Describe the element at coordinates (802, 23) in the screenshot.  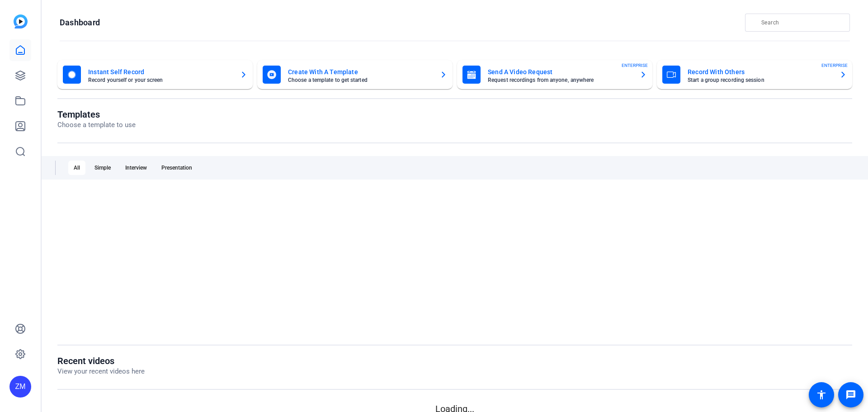
I see `input: Search` at that location.